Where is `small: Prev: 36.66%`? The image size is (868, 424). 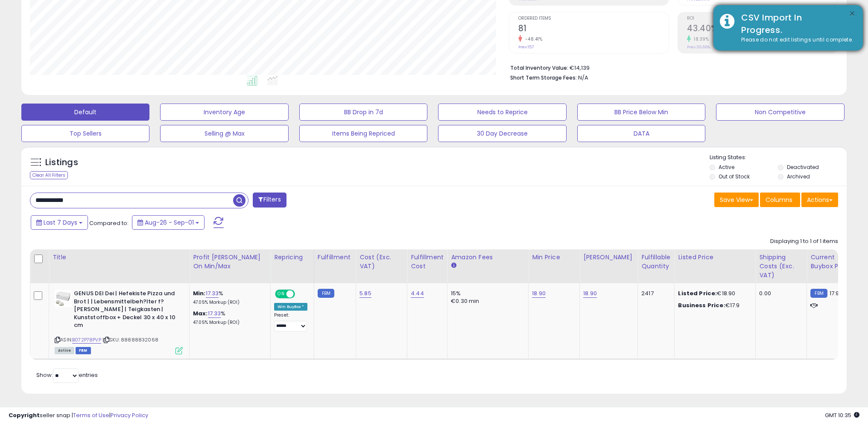
small: Prev: 36.66% is located at coordinates (699, 47).